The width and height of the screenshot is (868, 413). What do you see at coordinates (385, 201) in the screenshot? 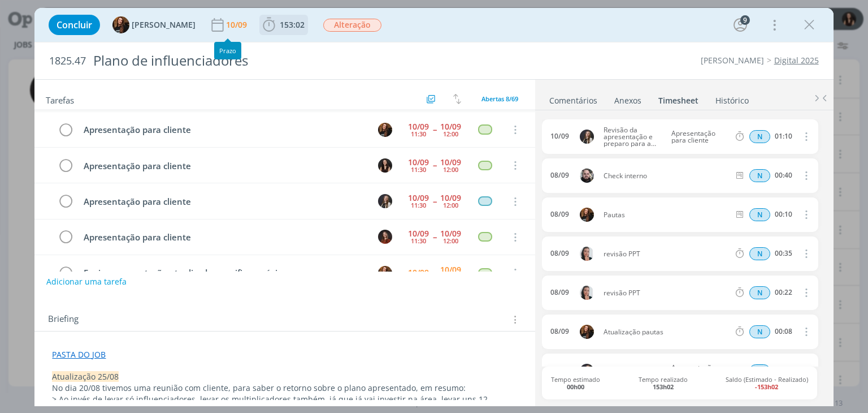
I see `button: L` at bounding box center [385, 201].